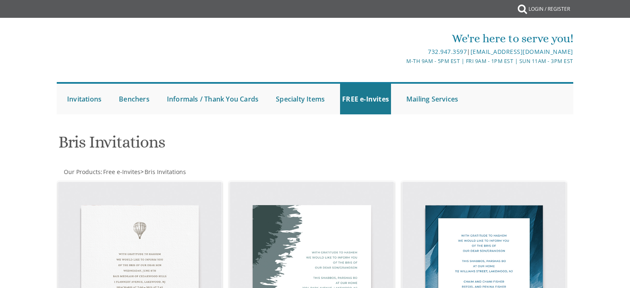  Describe the element at coordinates (432, 99) in the screenshot. I see `a: Mailing Services` at that location.